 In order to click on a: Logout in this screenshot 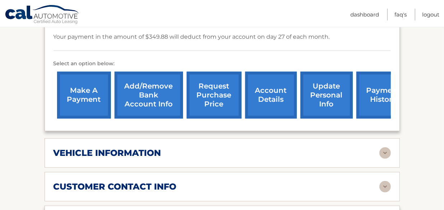, I will do `click(431, 14)`.